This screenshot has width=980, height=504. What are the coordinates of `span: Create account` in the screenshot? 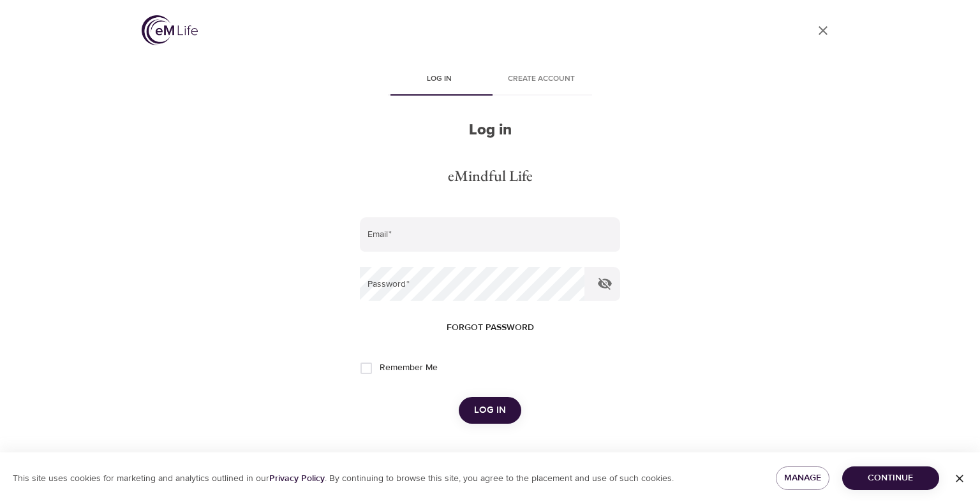 It's located at (541, 79).